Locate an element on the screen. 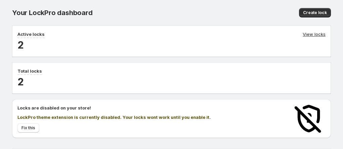 The height and width of the screenshot is (149, 343). button: Create lock is located at coordinates (314, 13).